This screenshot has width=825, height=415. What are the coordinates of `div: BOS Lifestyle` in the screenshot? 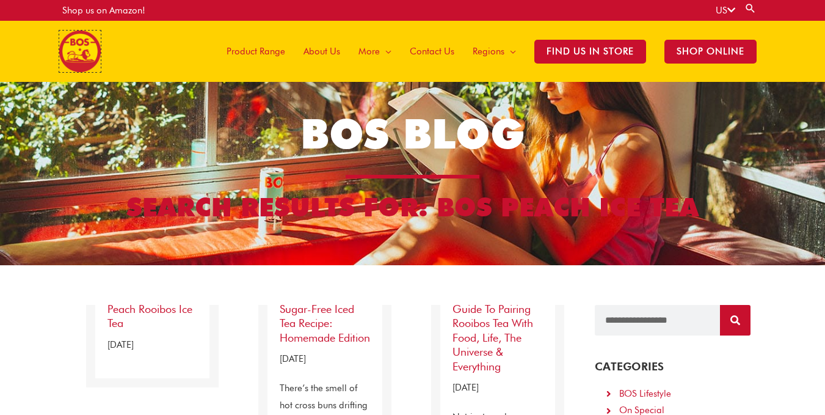 It's located at (645, 394).